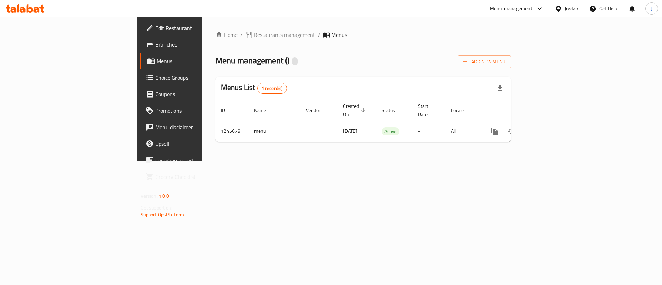  What do you see at coordinates (199, 44) in the screenshot?
I see `span: Branches` at bounding box center [199, 44].